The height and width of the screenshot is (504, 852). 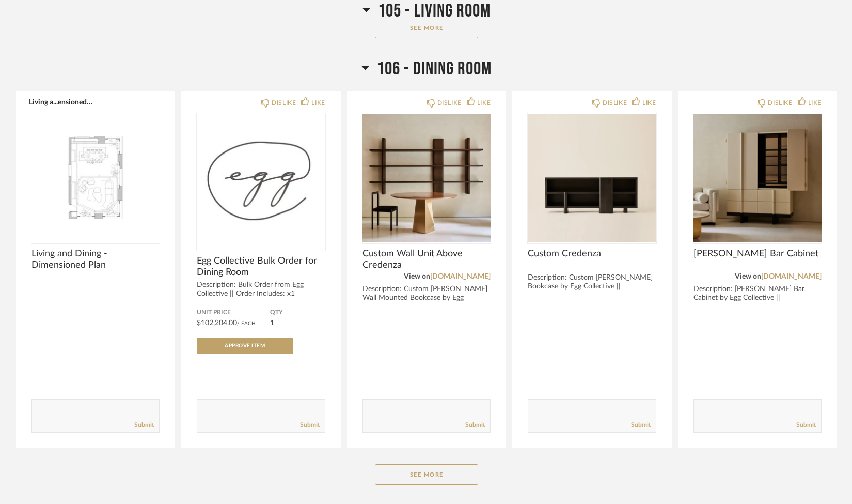 What do you see at coordinates (298, 312) in the screenshot?
I see `span: QTY` at bounding box center [298, 312].